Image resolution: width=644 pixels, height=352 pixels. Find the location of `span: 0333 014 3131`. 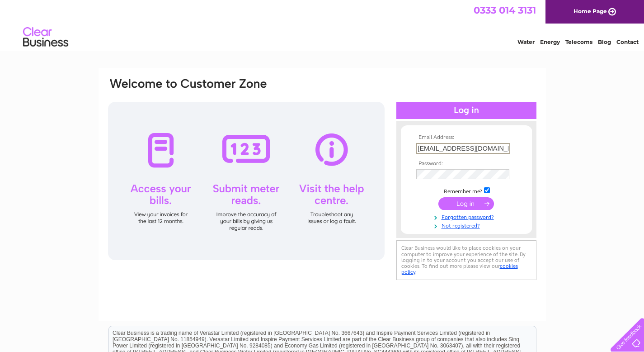

span: 0333 014 3131 is located at coordinates (505, 10).